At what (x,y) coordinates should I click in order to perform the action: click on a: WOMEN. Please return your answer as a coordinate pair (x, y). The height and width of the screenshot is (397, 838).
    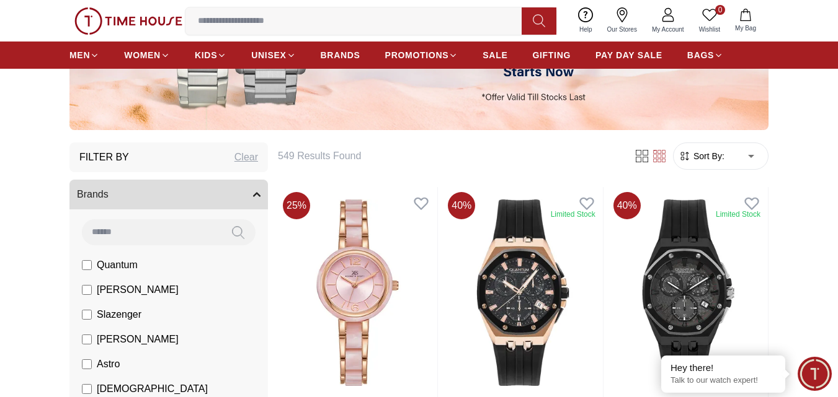
    Looking at the image, I should click on (147, 55).